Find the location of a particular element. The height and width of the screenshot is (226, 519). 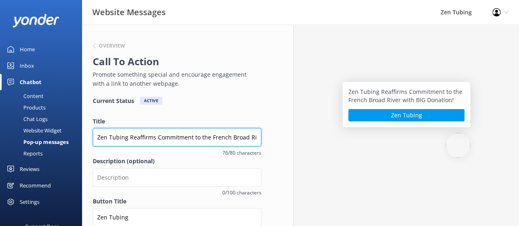

h5: Zen Tubing Reaffirms Commitment to the French Broad River with BIG Donation! is located at coordinates (406, 96).